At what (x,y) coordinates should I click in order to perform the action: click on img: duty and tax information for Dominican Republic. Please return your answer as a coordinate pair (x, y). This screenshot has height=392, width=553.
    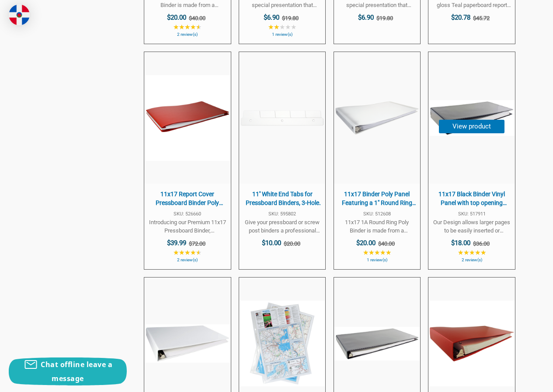
    Looking at the image, I should click on (19, 15).